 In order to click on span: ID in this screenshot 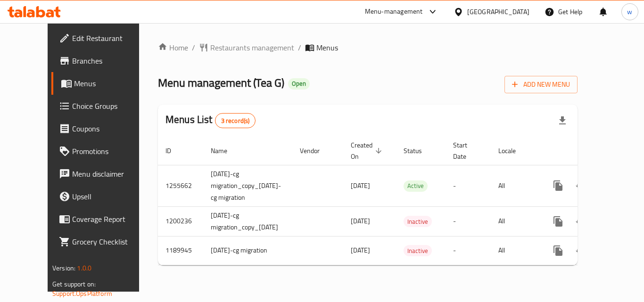, I will do `click(175, 151)`.